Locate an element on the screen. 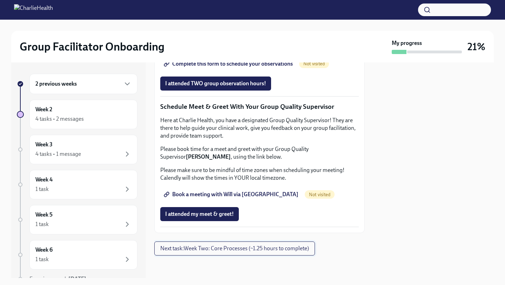 This screenshot has width=505, height=285. a: Complete this form to schedule your observations is located at coordinates (229, 64).